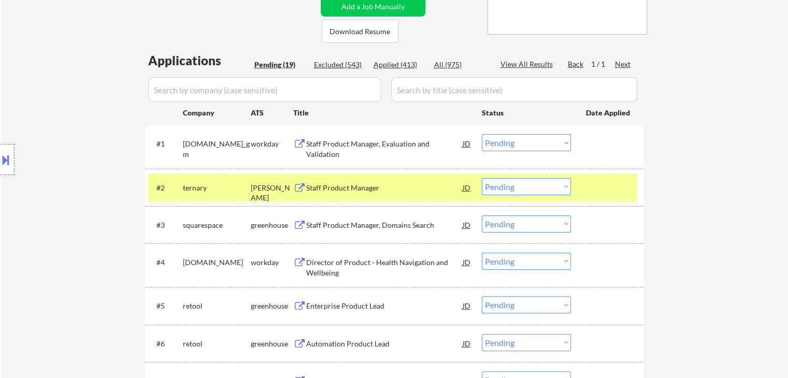  I want to click on div: #4, so click(165, 263).